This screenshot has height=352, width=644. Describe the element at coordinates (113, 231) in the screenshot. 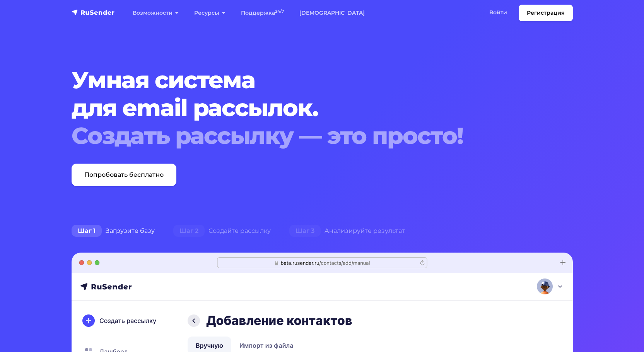

I see `div: Загрузите базу` at that location.